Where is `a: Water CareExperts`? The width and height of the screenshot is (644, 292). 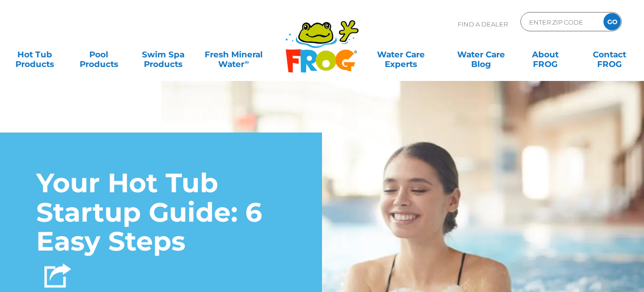
a: Water CareExperts is located at coordinates (401, 54).